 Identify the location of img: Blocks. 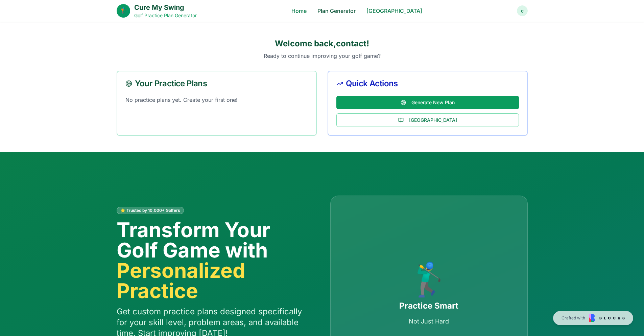
(607, 319).